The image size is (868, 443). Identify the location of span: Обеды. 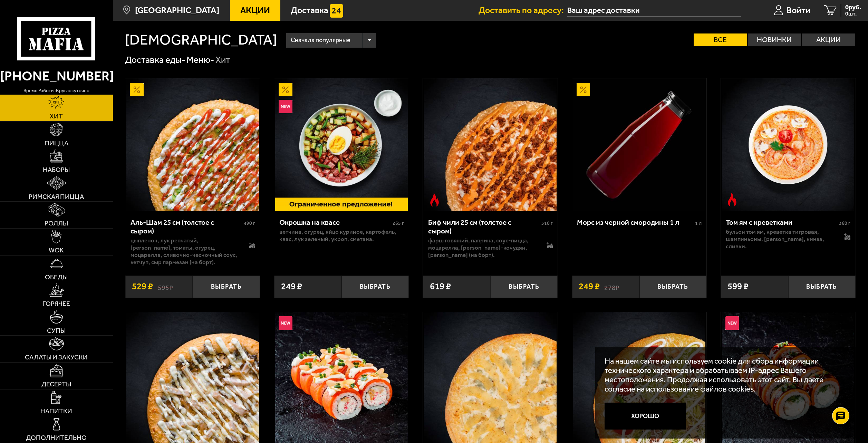
(56, 277).